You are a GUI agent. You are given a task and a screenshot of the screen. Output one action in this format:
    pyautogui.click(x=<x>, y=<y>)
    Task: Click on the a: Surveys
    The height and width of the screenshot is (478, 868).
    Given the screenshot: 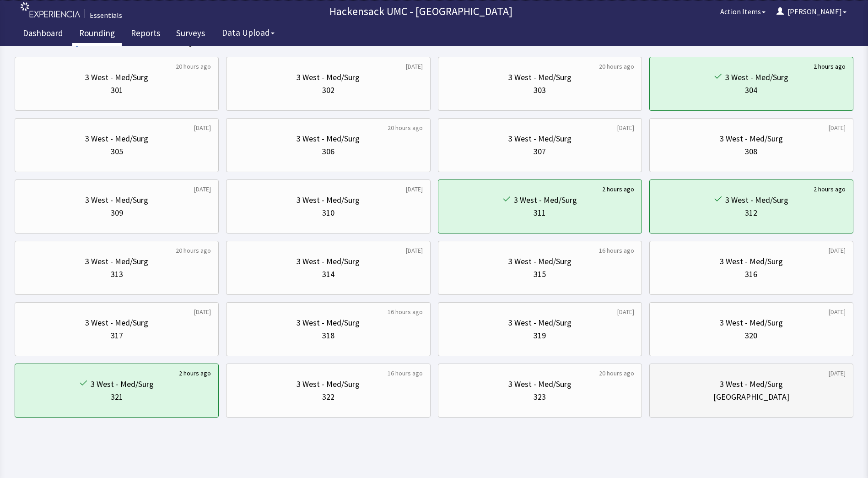 What is the action you would take?
    pyautogui.click(x=191, y=34)
    